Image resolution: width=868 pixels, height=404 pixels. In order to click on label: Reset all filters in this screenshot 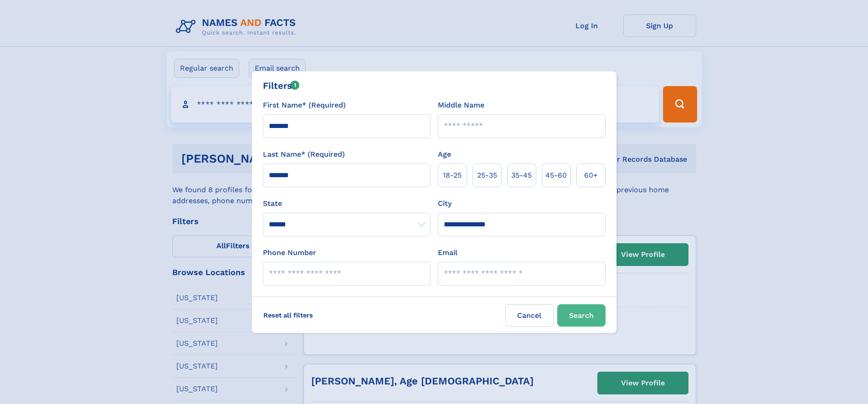, I will do `click(288, 316)`.